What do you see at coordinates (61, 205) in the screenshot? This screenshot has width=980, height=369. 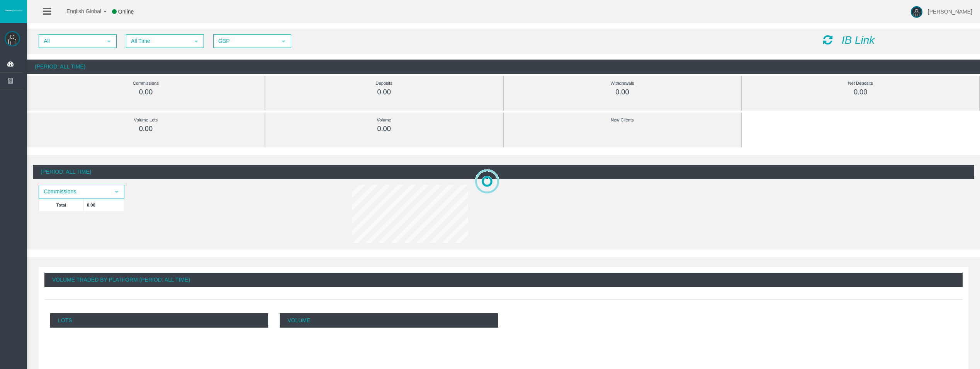 I see `td: Total` at bounding box center [61, 205].